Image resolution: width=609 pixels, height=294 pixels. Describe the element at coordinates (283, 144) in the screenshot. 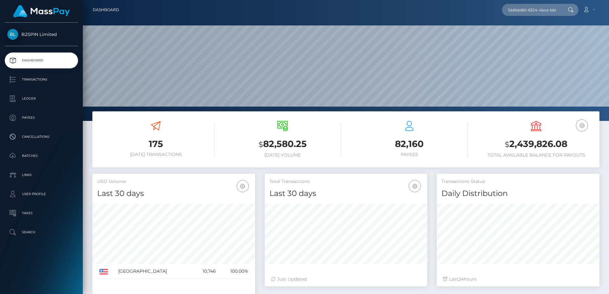

I see `h3: 82,580.25` at that location.